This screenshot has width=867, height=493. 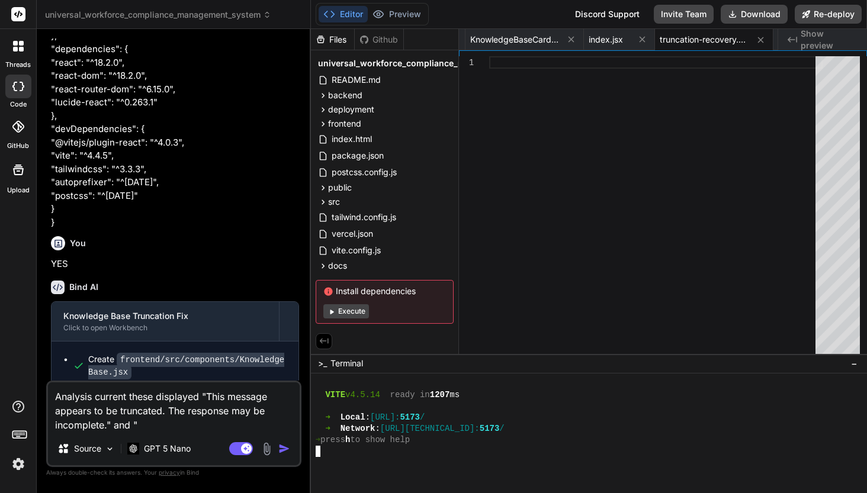 What do you see at coordinates (379, 40) in the screenshot?
I see `div: Github` at bounding box center [379, 40].